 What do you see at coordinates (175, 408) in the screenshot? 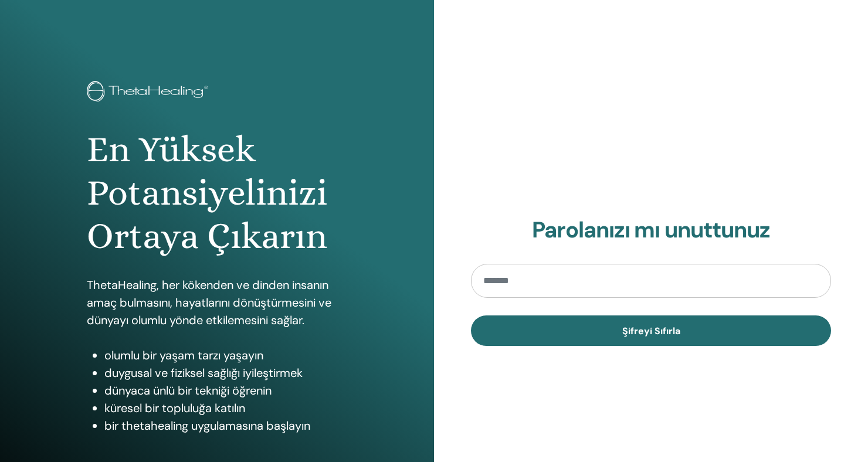
I see `font: küresel bir topluluğa katılın` at bounding box center [175, 408].